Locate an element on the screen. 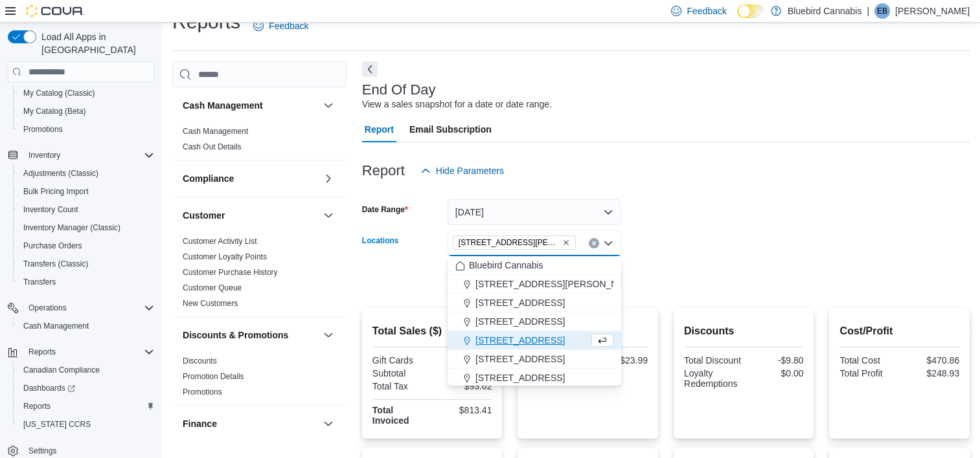 The height and width of the screenshot is (458, 980). div: Total Cost is located at coordinates (868, 360).